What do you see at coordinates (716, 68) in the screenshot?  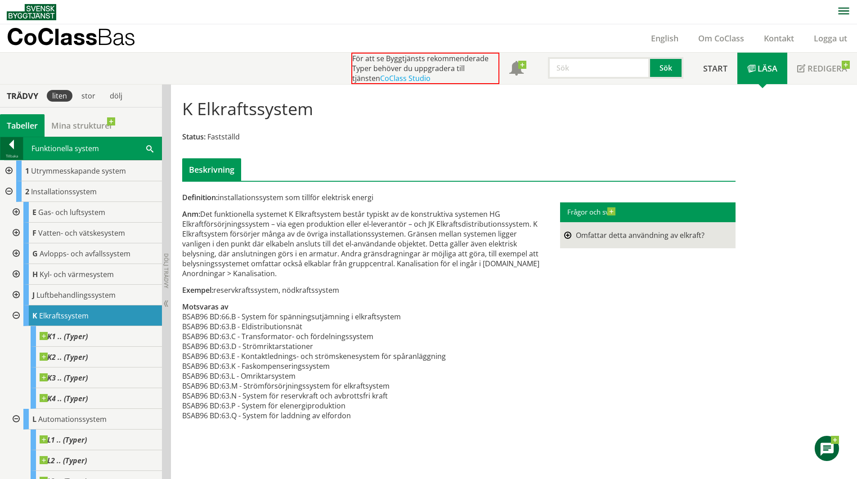 I see `span: Start` at bounding box center [716, 68].